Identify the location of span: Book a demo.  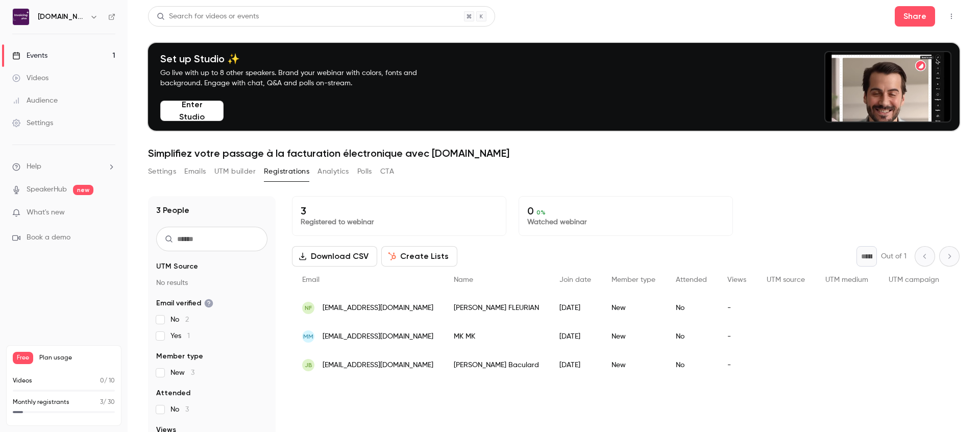
(49, 237).